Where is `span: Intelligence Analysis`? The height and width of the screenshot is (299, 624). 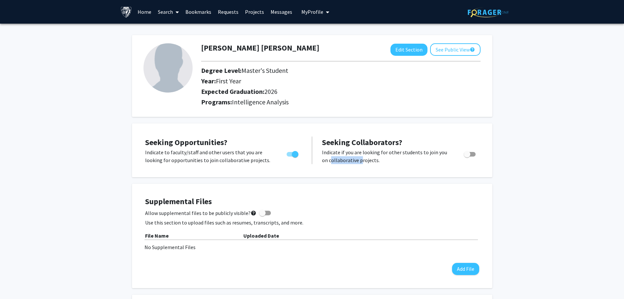 span: Intelligence Analysis is located at coordinates (260, 102).